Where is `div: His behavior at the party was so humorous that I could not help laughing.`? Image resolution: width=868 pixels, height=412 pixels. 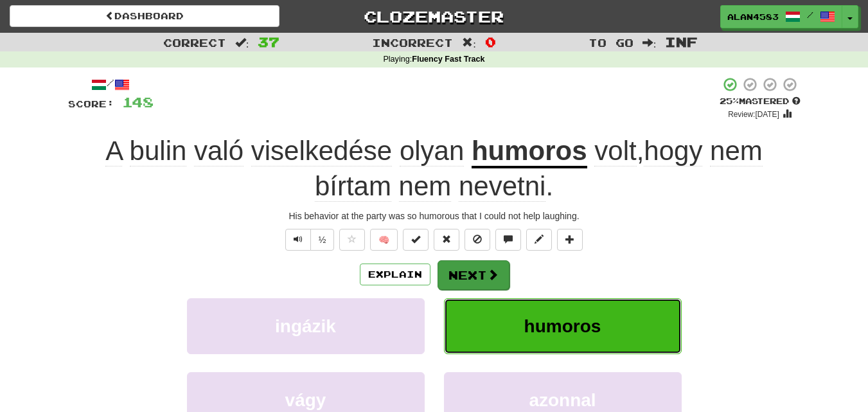 div: His behavior at the party was so humorous that I could not help laughing. is located at coordinates (434, 216).